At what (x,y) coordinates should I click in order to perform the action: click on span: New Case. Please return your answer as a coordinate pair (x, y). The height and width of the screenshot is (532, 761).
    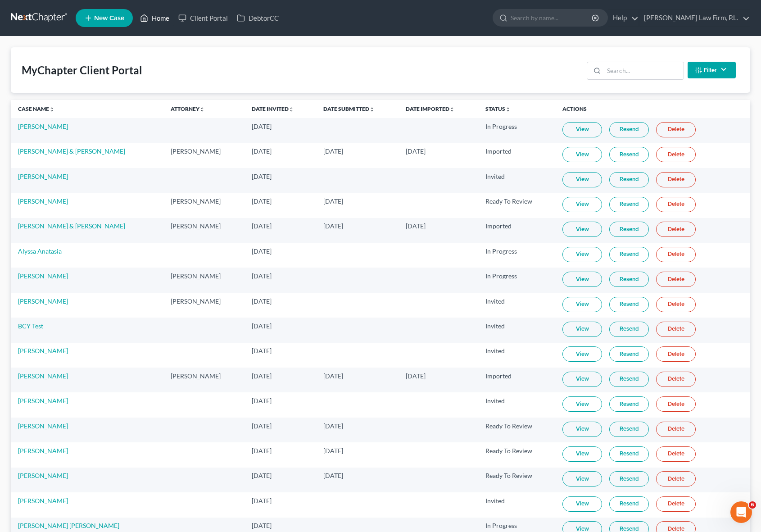
    Looking at the image, I should click on (109, 18).